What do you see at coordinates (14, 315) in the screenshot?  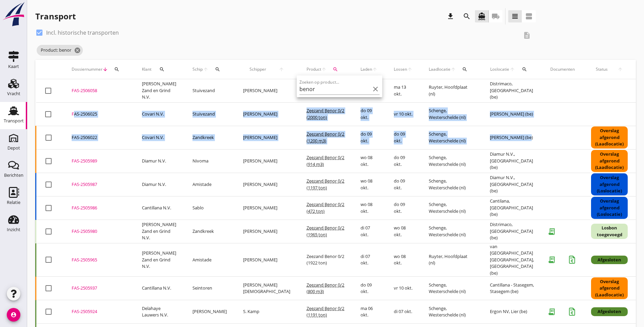 I see `i: account_circle` at bounding box center [14, 315].